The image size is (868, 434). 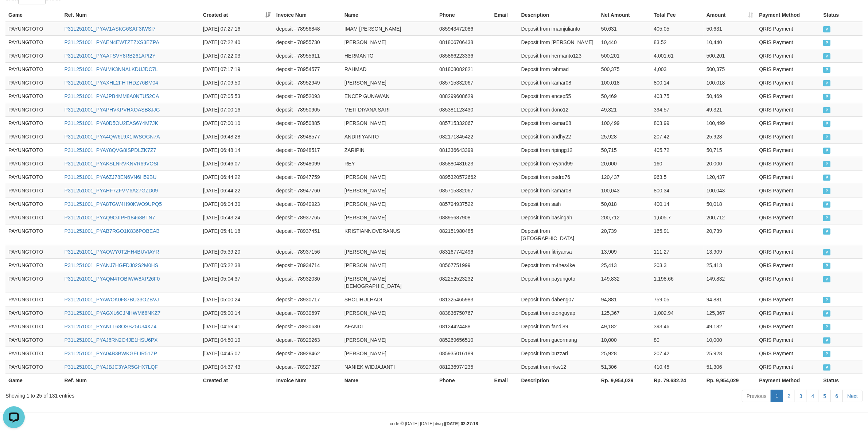 I want to click on td: Deposit from kamar08, so click(x=558, y=190).